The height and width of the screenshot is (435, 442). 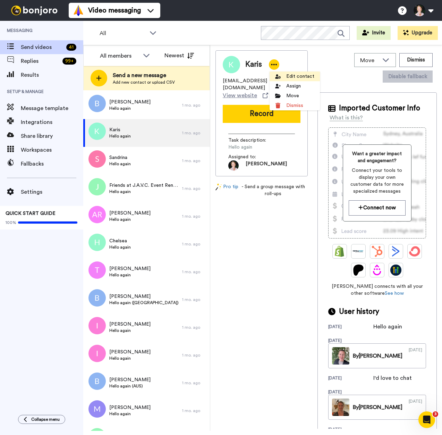 I want to click on span: Move, so click(x=370, y=60).